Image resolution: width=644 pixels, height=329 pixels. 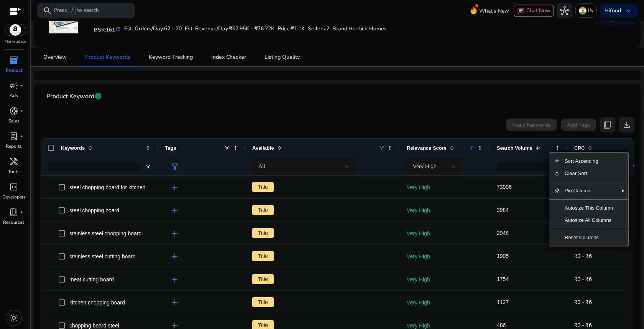 What do you see at coordinates (108, 57) in the screenshot?
I see `span: Product Keywords` at bounding box center [108, 57].